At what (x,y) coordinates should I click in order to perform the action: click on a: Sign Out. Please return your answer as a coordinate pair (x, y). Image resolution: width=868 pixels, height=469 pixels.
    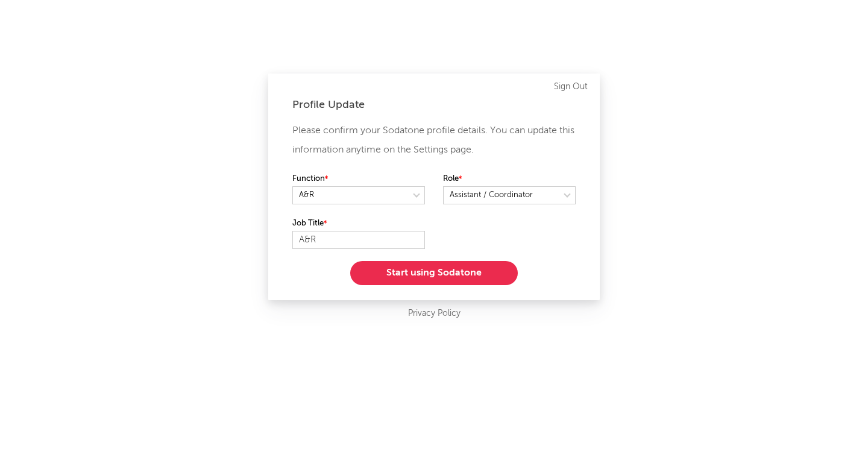
    Looking at the image, I should click on (571, 87).